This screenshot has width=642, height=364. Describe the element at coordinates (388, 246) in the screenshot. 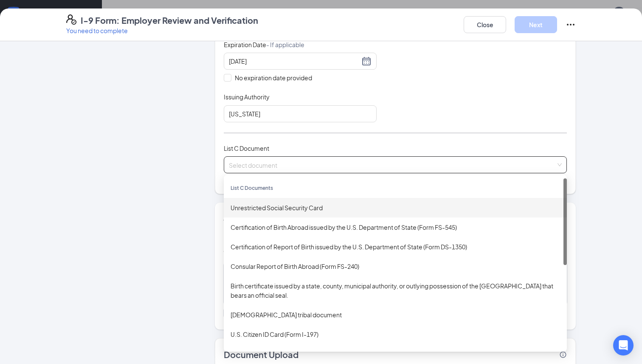

I see `span: Provide all notes relating employment authorization stamps or receipts, extensions, additional do...` at that location.